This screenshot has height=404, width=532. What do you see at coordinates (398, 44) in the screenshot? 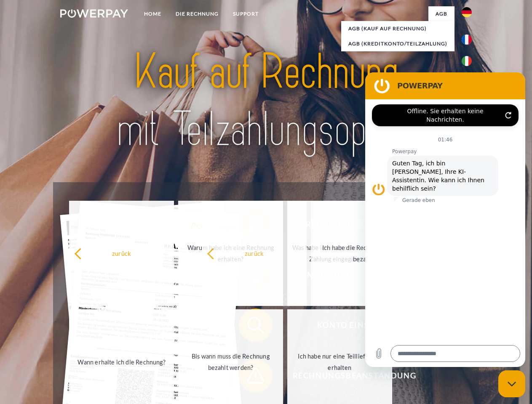
I see `a: AGB (Kreditkonto/Teilzahlung)` at bounding box center [398, 44].